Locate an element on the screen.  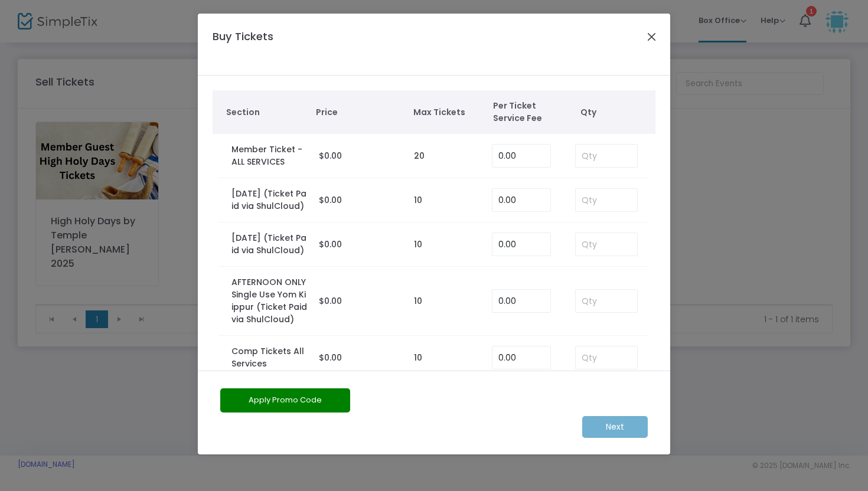
label: Member Ticket - ALL SERVICES is located at coordinates (269, 156).